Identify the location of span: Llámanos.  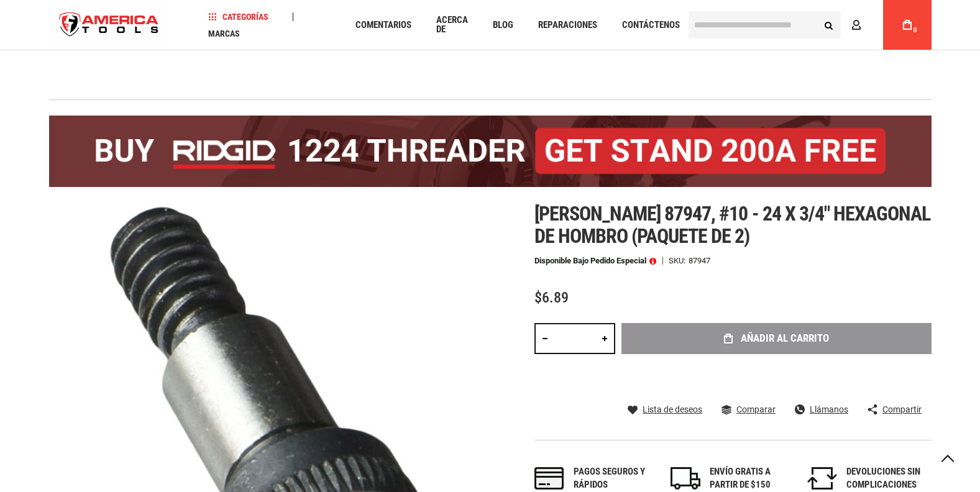
(829, 409).